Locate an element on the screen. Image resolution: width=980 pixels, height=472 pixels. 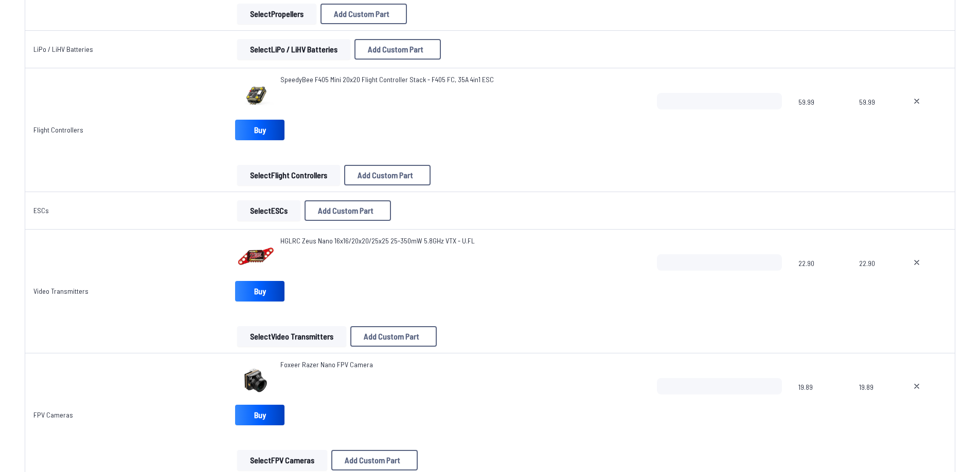
span: HGLRC Zeus Nano 16x16/20x20/25x25 25-350mW 5.8GHz VTX - U.FL is located at coordinates (377, 241).